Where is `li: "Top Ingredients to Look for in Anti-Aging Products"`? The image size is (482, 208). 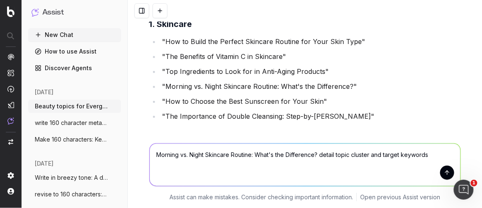
li: "Top Ingredients to Look for in Anti-Aging Products" is located at coordinates (311, 71).